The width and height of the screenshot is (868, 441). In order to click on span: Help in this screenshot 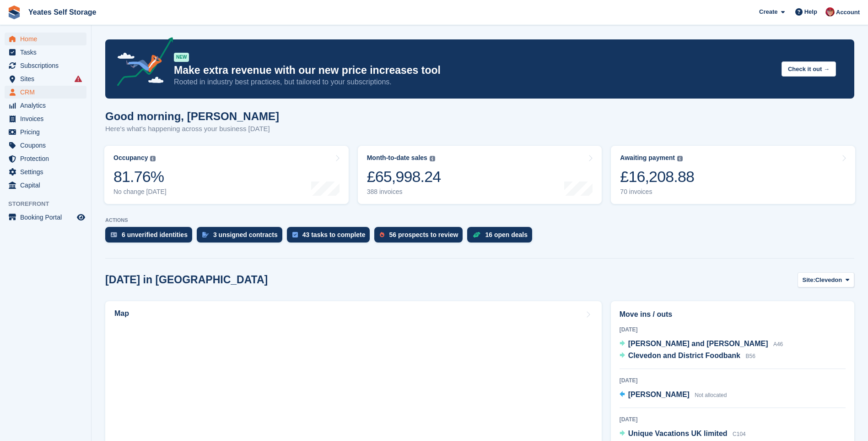, I will do `click(811, 12)`.